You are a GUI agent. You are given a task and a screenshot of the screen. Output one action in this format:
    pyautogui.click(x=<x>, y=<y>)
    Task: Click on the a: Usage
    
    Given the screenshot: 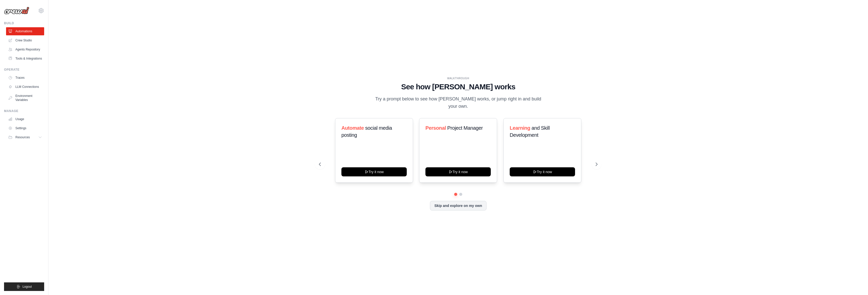 What is the action you would take?
    pyautogui.click(x=25, y=119)
    